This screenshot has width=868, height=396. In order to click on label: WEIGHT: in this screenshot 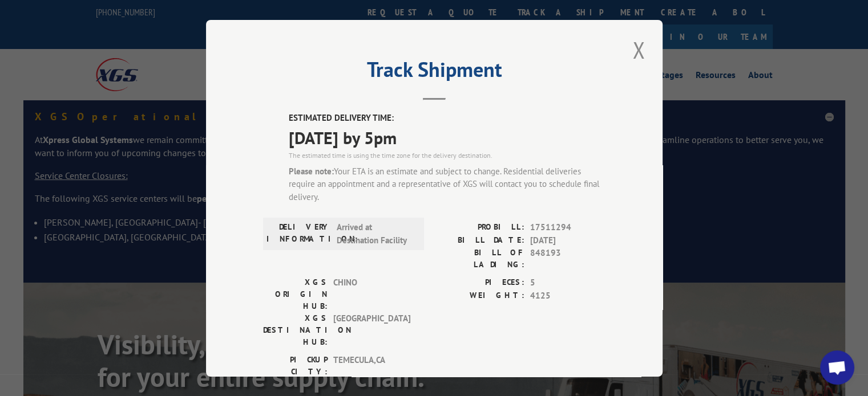, I will do `click(479, 296)`.